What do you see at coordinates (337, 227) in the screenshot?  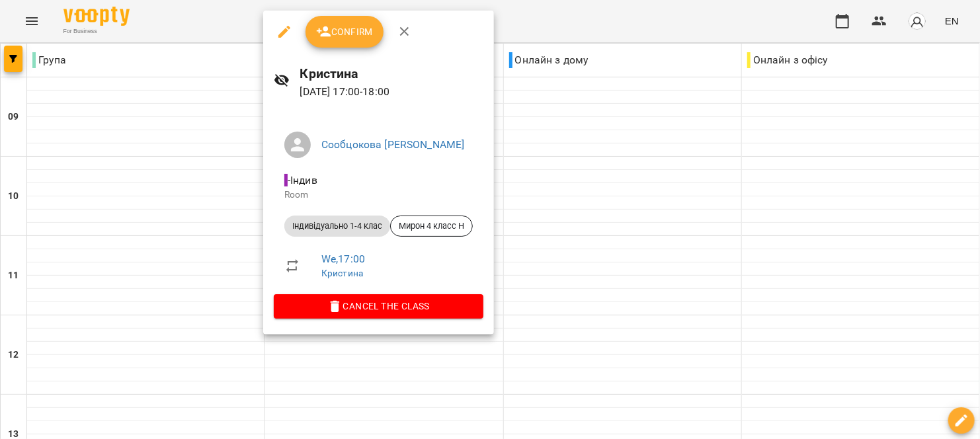 I see `span: Індивідуально 1-4 клас` at bounding box center [337, 227].